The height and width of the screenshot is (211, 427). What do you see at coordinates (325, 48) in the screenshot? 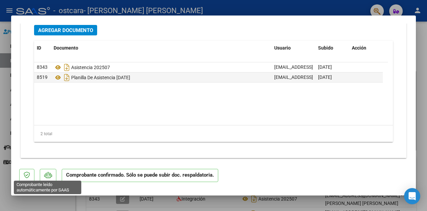
I see `span: Subido` at bounding box center [325, 48].